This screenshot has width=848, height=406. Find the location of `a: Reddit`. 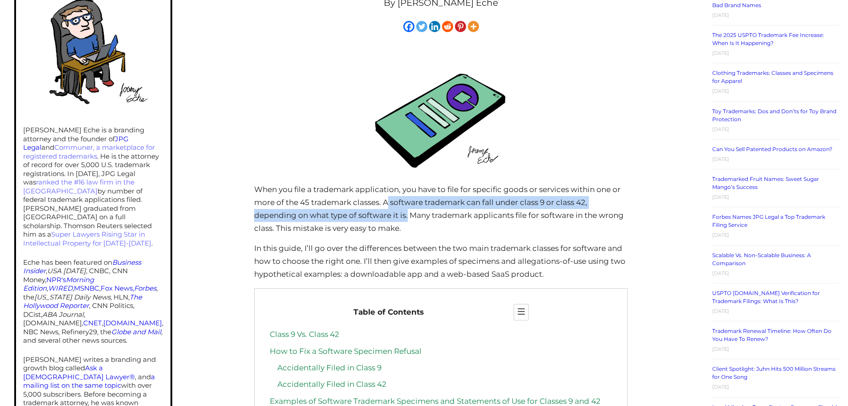

a: Reddit is located at coordinates (447, 26).